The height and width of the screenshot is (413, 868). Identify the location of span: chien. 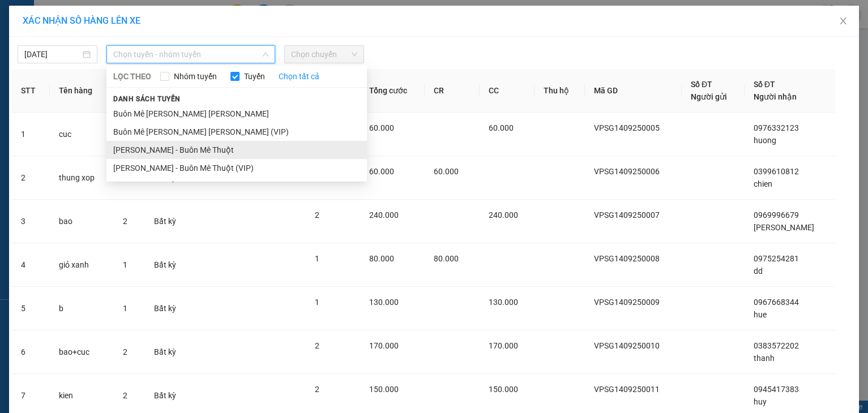
(763, 184).